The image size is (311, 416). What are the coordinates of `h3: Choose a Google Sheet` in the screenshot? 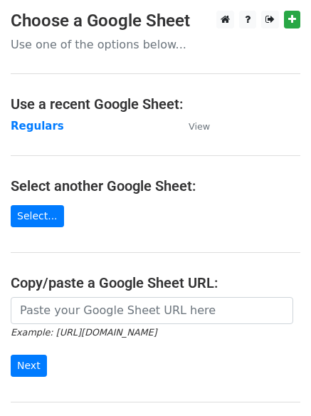 It's located at (155, 21).